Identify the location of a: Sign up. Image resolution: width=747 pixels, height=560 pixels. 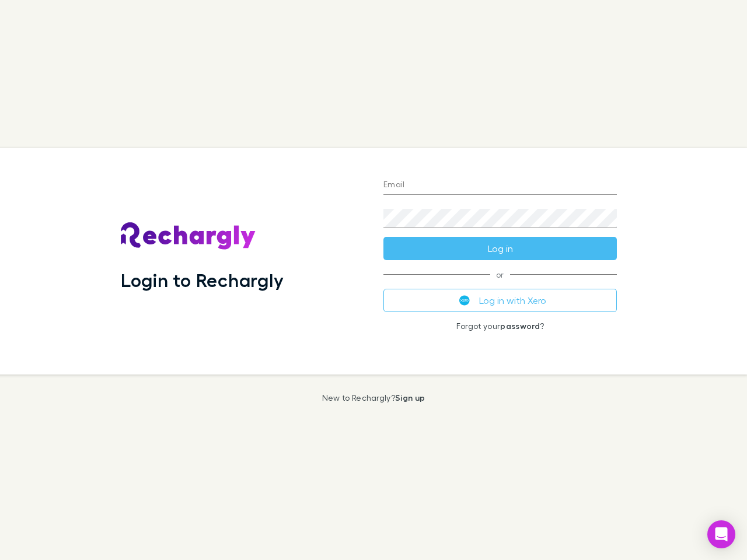
(409, 397).